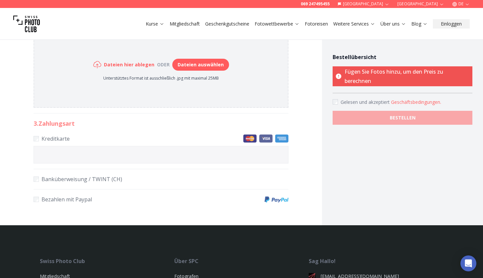 The height and width of the screenshot is (278, 483). I want to click on a: Kurse, so click(155, 24).